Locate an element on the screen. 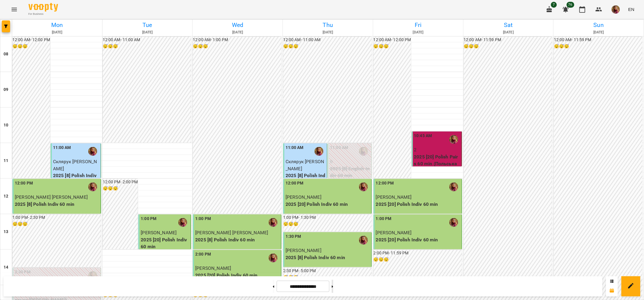  h6: 13 is located at coordinates (6, 232).